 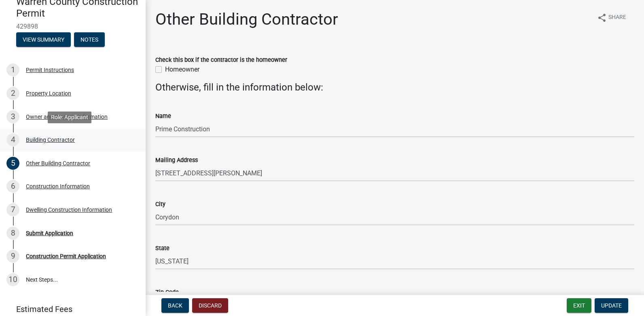 What do you see at coordinates (89, 40) in the screenshot?
I see `wm-modal-confirm: Notes` at bounding box center [89, 40].